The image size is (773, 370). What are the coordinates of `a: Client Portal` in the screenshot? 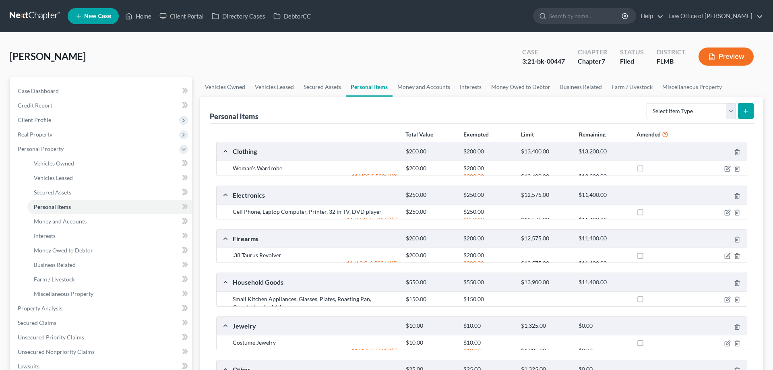 It's located at (181, 16).